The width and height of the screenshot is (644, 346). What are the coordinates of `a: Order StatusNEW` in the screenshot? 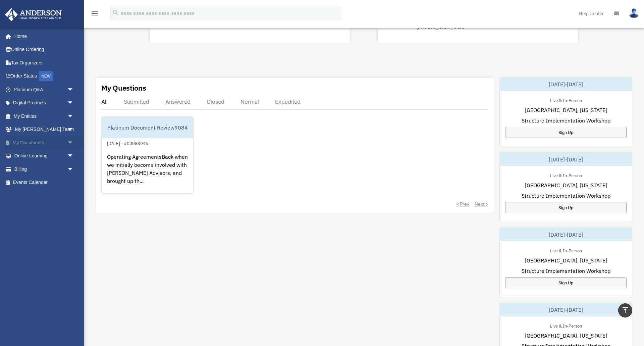 It's located at (44, 76).